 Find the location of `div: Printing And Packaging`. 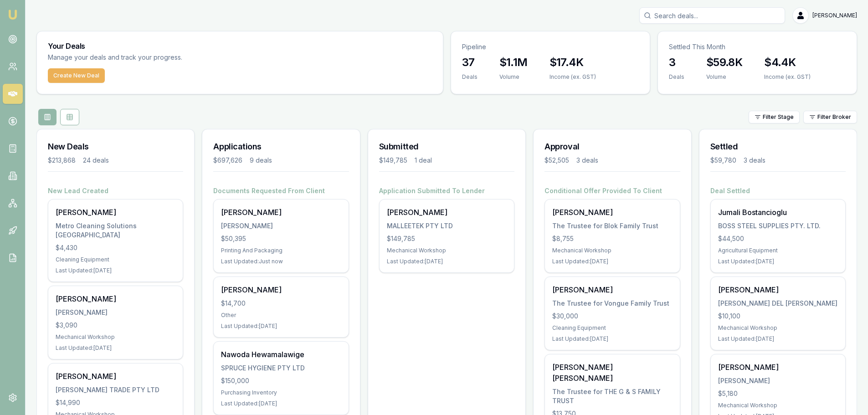

div: Printing And Packaging is located at coordinates (280, 251).